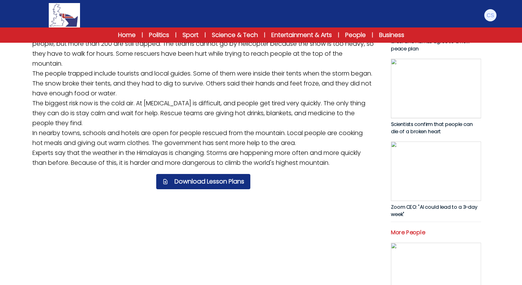 The height and width of the screenshot is (285, 522). I want to click on button: Download Lesson Plans, so click(203, 181).